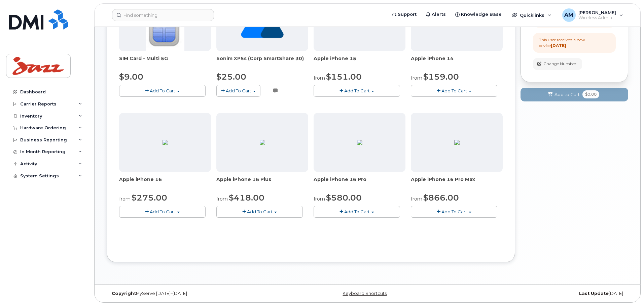 Image resolution: width=644 pixels, height=306 pixels. Describe the element at coordinates (479, 14) in the screenshot. I see `a: Knowledge Base` at that location.